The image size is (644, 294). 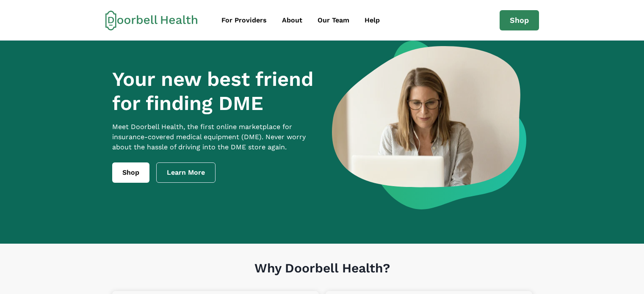 What do you see at coordinates (215, 137) in the screenshot?
I see `p: Meet Doorbell Health, the first online marketplace for insurance-covered medical equipment (DME)....` at bounding box center [215, 137].